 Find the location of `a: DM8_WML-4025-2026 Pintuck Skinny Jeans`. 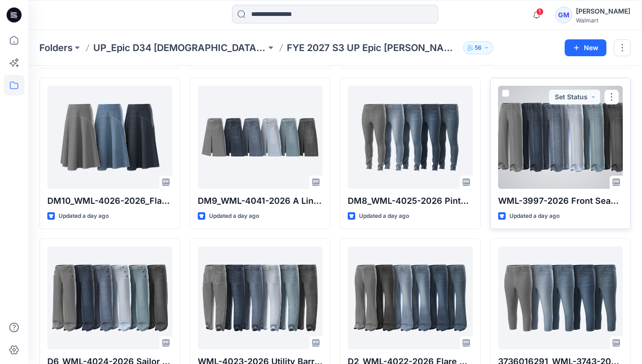

a: DM8_WML-4025-2026 Pintuck Skinny Jeans is located at coordinates (410, 137).